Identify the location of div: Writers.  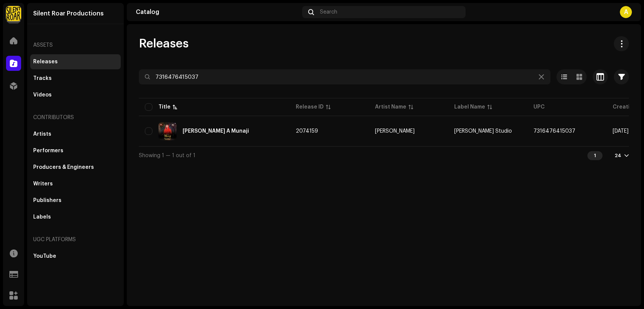
(43, 184).